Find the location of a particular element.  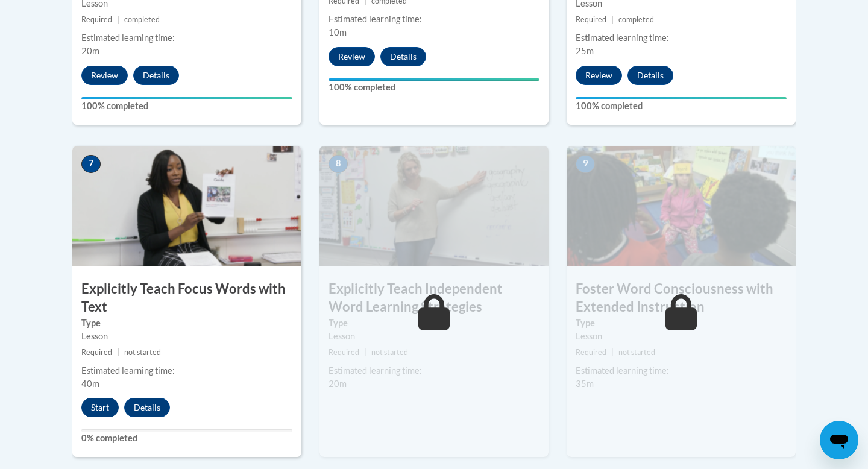

span: 7 is located at coordinates (91, 164).